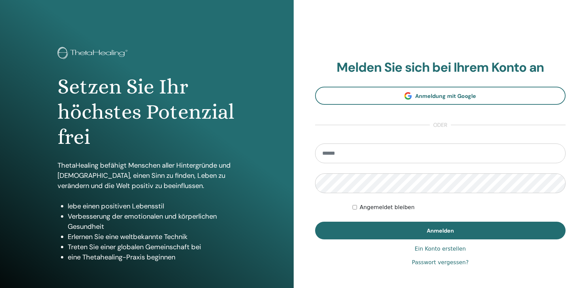 The height and width of the screenshot is (288, 587). I want to click on li: Verbesserung der emotionalen und körperlichen Gesundheit, so click(152, 222).